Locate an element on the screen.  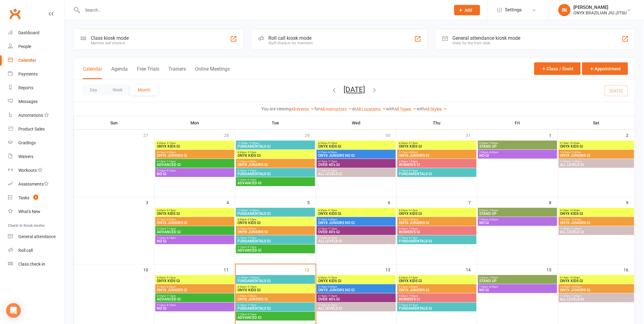
div: Roll call kiosk mode is located at coordinates (291, 38).